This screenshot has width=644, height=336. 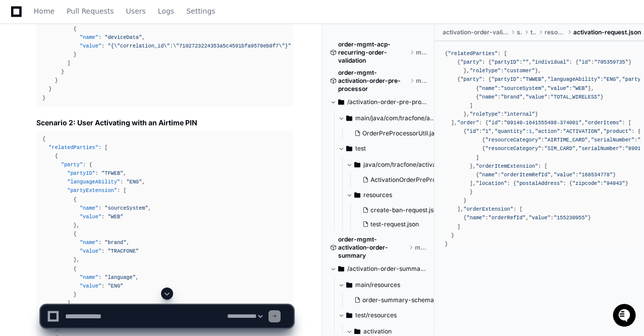 I want to click on span: "order", so click(x=468, y=123).